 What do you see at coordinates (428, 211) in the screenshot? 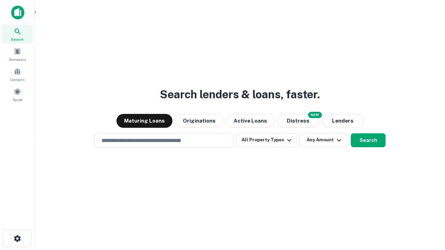
I see `div: Chat Widget` at bounding box center [428, 211].